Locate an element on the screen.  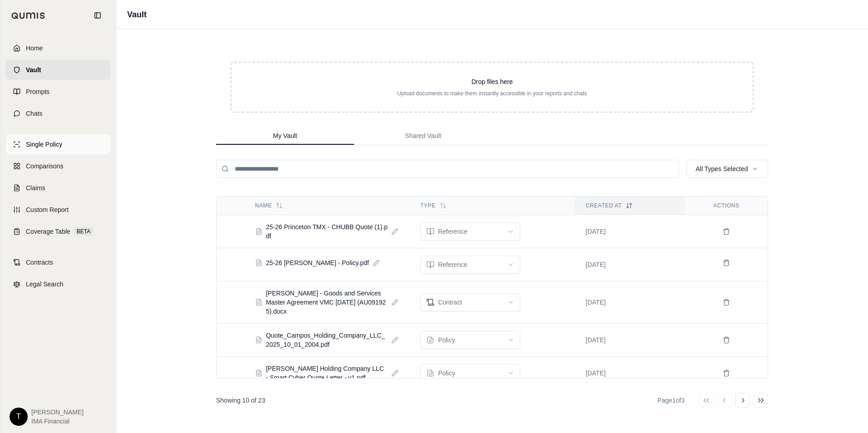
a: Vault is located at coordinates (58, 70).